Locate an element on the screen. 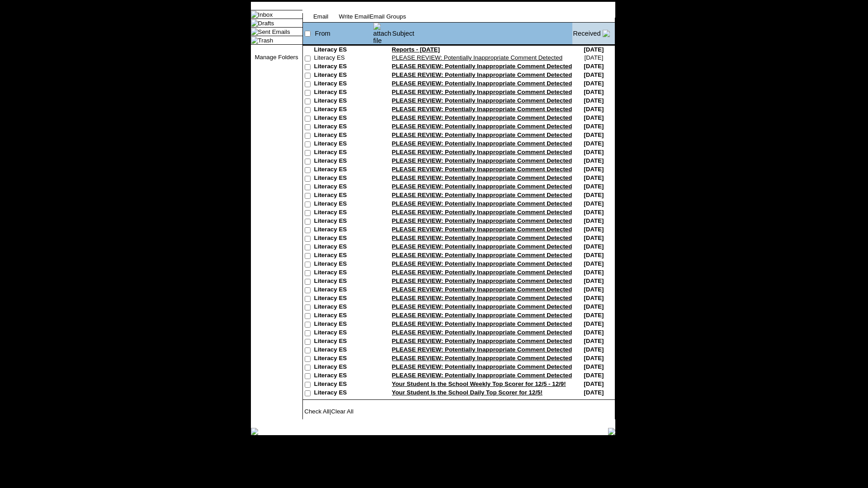 This screenshot has width=868, height=488. a: Email is located at coordinates (320, 16).